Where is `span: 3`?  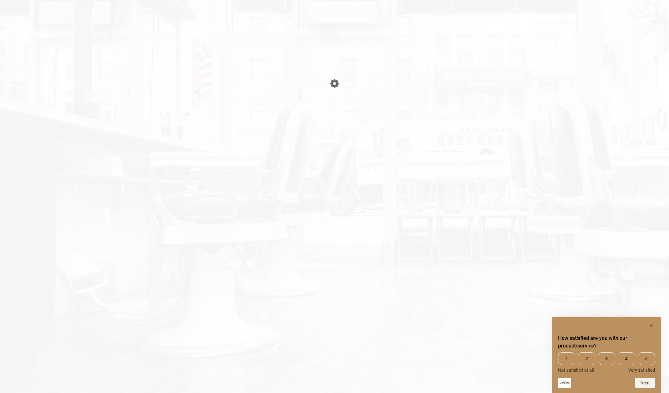
span: 3 is located at coordinates (606, 359).